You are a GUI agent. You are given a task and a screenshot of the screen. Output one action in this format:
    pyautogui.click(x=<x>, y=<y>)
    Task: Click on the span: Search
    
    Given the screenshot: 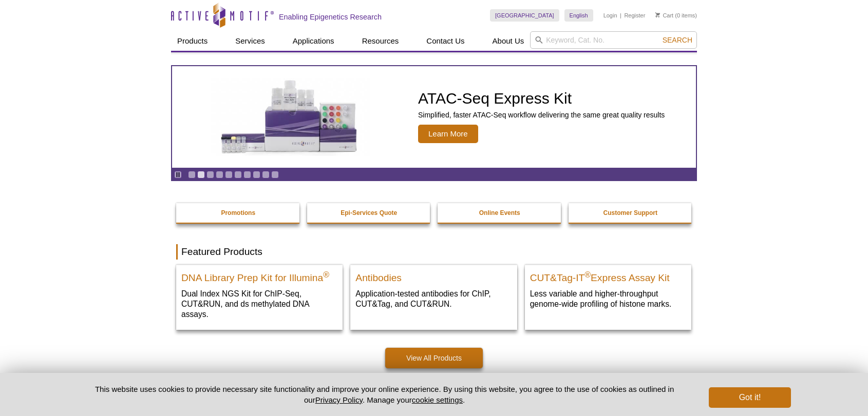 What is the action you would take?
    pyautogui.click(x=677, y=40)
    